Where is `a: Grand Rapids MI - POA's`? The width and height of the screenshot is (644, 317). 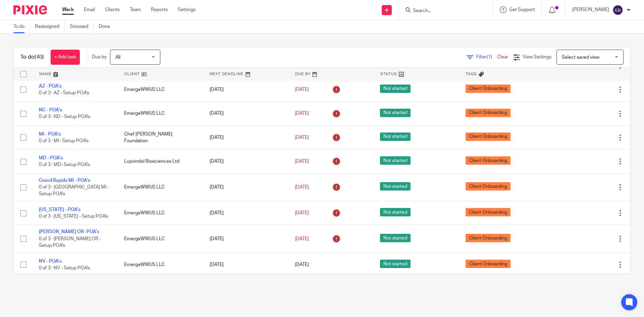
a: Grand Rapids MI - POA's is located at coordinates (65, 180).